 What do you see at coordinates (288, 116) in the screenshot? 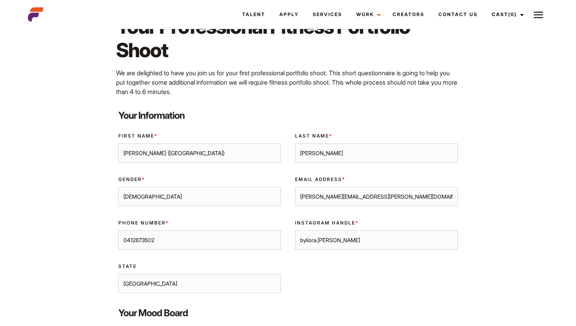
I see `label: Your Information` at bounding box center [288, 116].